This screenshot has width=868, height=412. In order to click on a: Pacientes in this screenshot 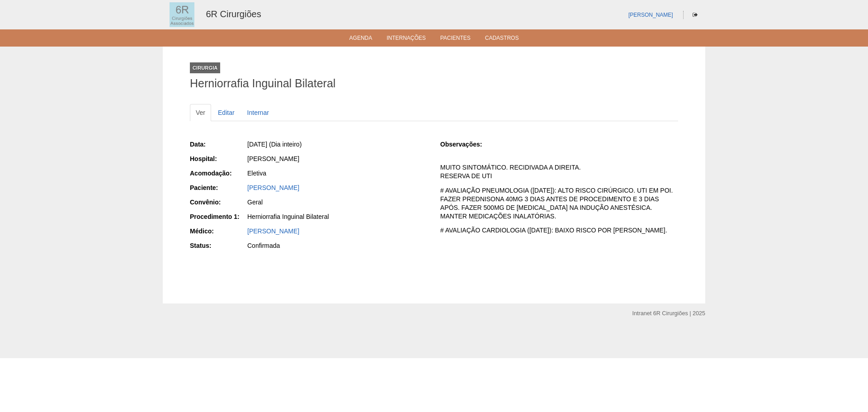, I will do `click(455, 40)`.